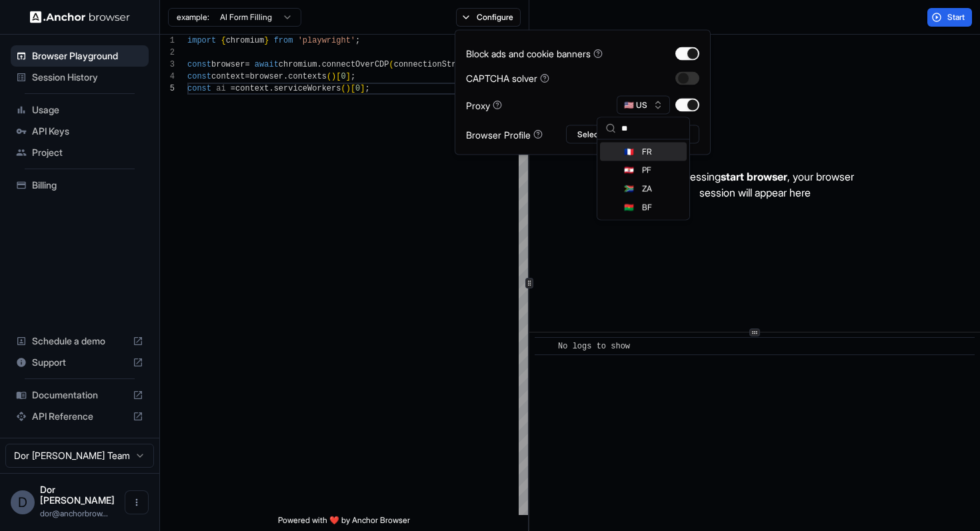 This screenshot has height=531, width=980. What do you see at coordinates (87, 56) in the screenshot?
I see `span: Browser Playground` at bounding box center [87, 56].